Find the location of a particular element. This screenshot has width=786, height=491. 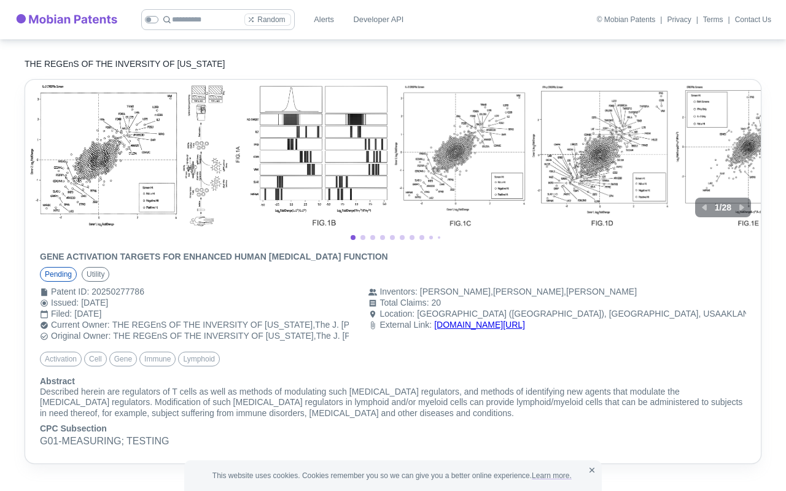

div: gene is located at coordinates (123, 359).